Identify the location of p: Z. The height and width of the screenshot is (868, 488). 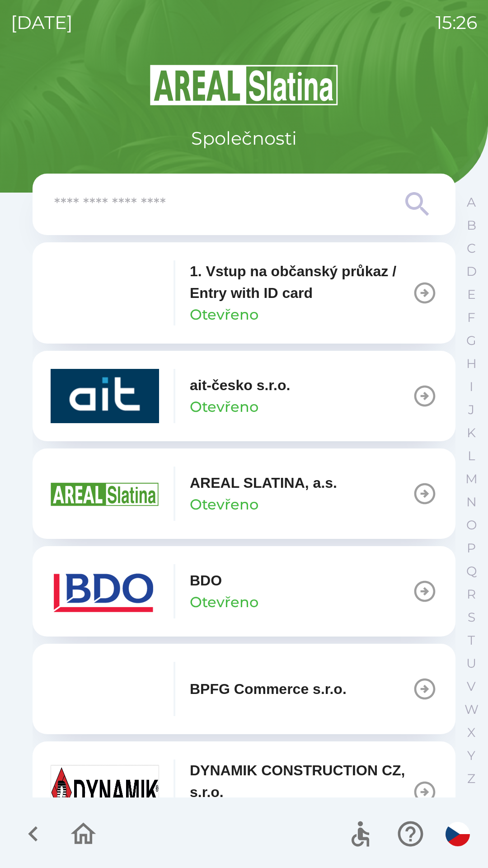
(471, 779).